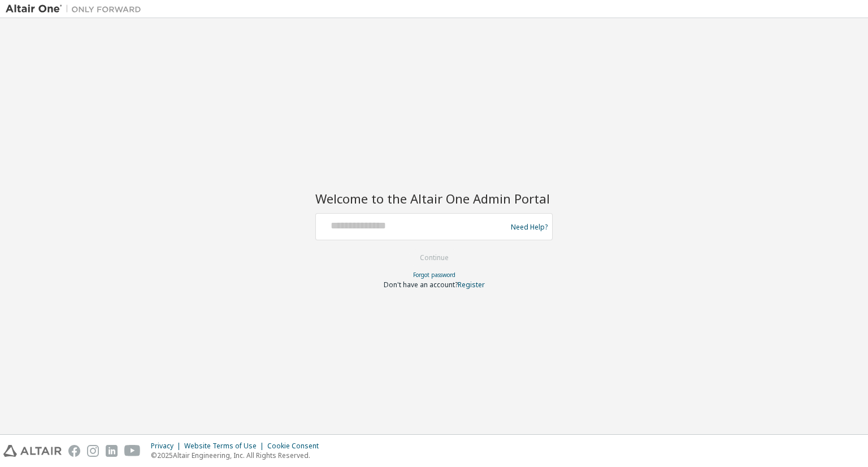 The height and width of the screenshot is (467, 868). What do you see at coordinates (529, 227) in the screenshot?
I see `a: Need Help?` at bounding box center [529, 227].